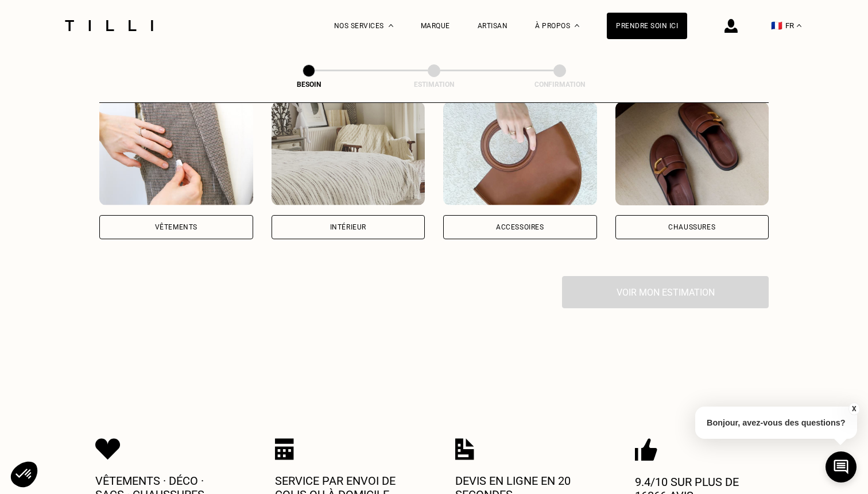  I want to click on p: Bonjour, avez-vous des questions?, so click(776, 422).